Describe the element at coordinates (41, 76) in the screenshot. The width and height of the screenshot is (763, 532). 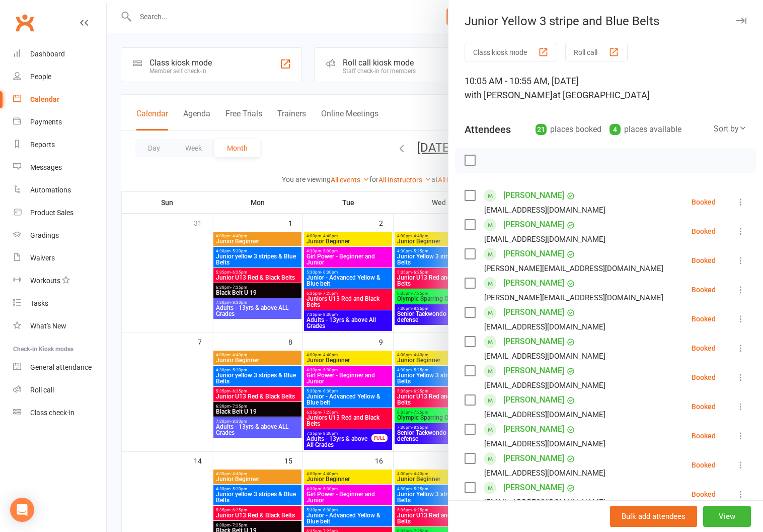
I see `div: People` at that location.